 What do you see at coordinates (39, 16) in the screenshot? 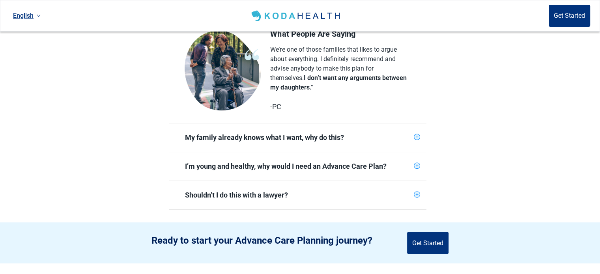
I see `span: down` at bounding box center [39, 16].